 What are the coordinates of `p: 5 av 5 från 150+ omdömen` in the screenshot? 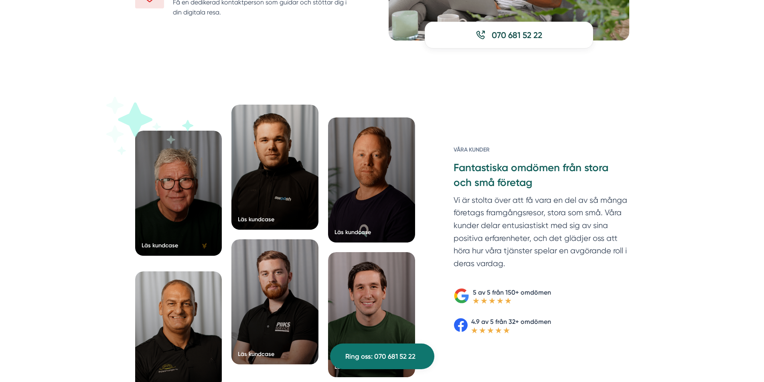 It's located at (512, 292).